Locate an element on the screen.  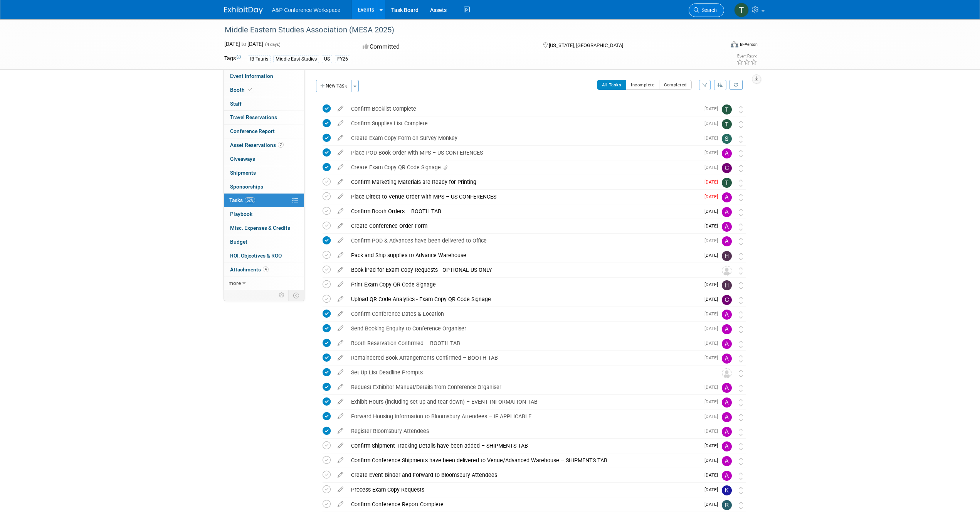
span: to is located at coordinates (243, 44).